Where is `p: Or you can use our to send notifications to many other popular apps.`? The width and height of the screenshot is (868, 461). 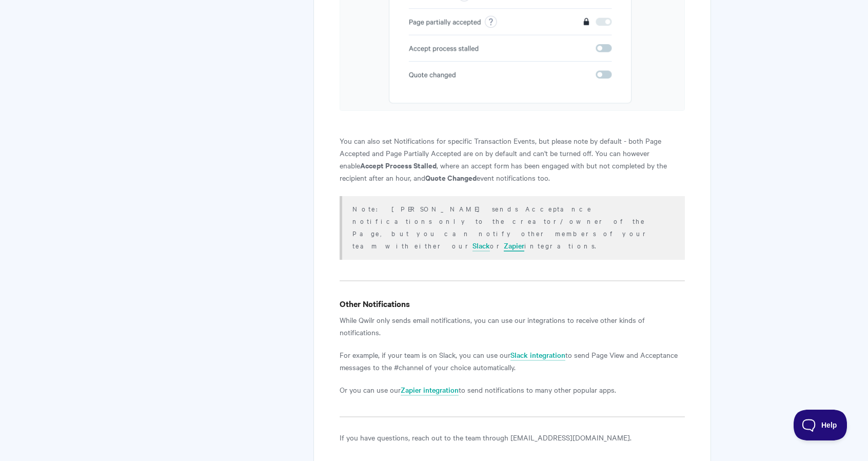 p: Or you can use our to send notifications to many other popular apps. is located at coordinates (512, 390).